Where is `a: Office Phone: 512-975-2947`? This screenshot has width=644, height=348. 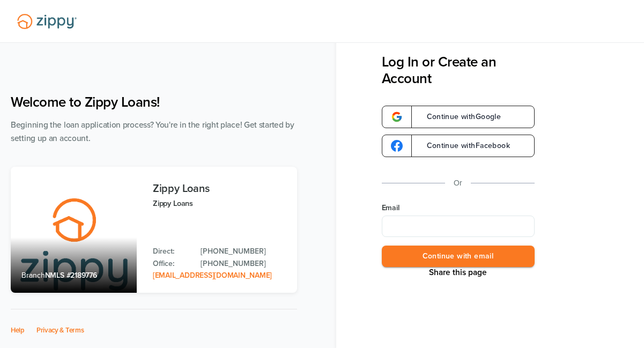 a: Office Phone: 512-975-2947 is located at coordinates (243, 264).